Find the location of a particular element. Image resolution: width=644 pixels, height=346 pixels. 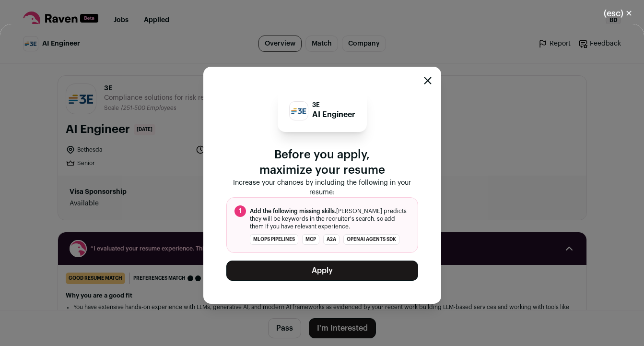

p: Before you apply, maximize your resume is located at coordinates (323, 163).